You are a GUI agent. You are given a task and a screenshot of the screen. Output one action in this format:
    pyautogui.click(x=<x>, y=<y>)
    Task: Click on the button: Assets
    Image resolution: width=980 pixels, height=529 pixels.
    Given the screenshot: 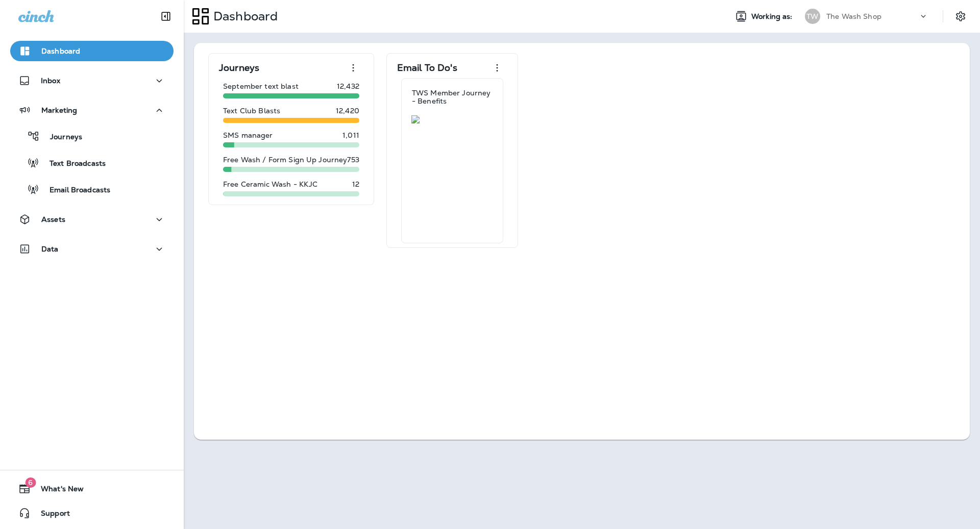 What is the action you would take?
    pyautogui.click(x=92, y=219)
    